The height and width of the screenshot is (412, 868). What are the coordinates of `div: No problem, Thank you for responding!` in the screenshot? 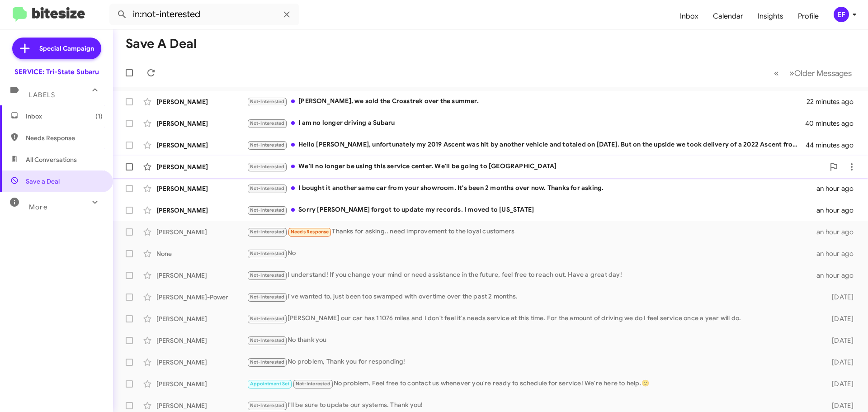 It's located at (532, 361).